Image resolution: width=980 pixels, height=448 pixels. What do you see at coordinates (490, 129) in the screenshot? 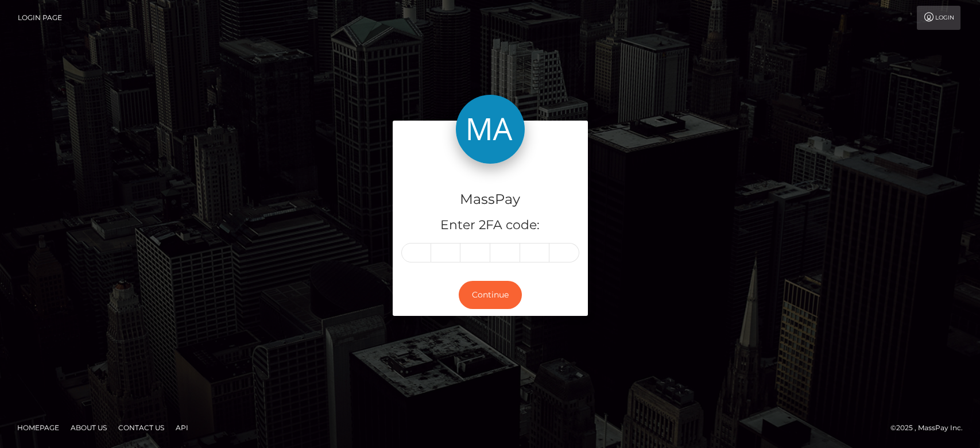
I see `img: MassPay` at bounding box center [490, 129].